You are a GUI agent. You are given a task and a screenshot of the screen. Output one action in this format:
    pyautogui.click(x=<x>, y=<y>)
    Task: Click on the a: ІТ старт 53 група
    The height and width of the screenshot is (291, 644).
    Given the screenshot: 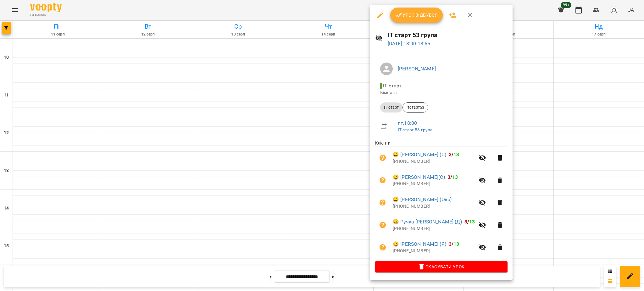 What is the action you would take?
    pyautogui.click(x=415, y=130)
    